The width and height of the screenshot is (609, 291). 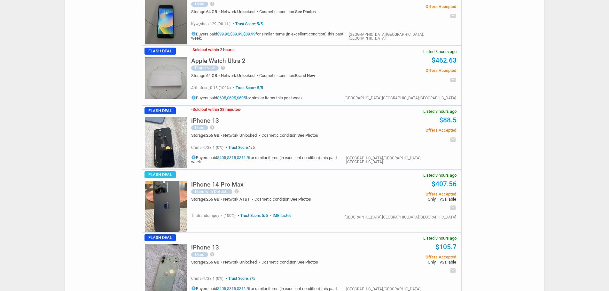 What do you see at coordinates (211, 192) in the screenshot?
I see `div: Used with Defects` at bounding box center [211, 192].